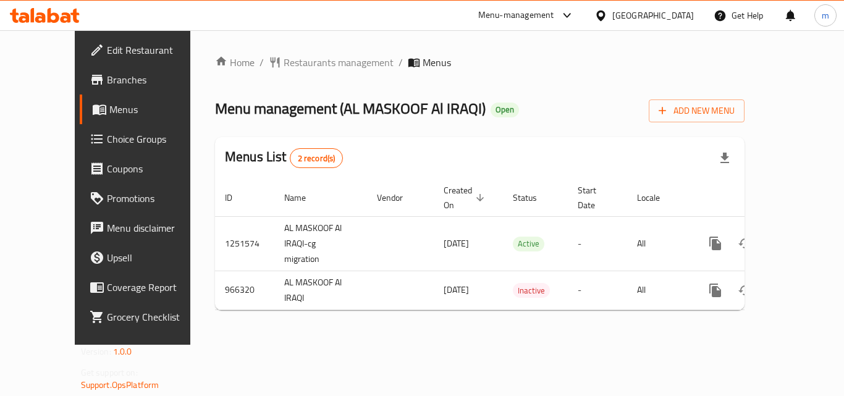 The width and height of the screenshot is (844, 396). I want to click on div: Open, so click(505, 110).